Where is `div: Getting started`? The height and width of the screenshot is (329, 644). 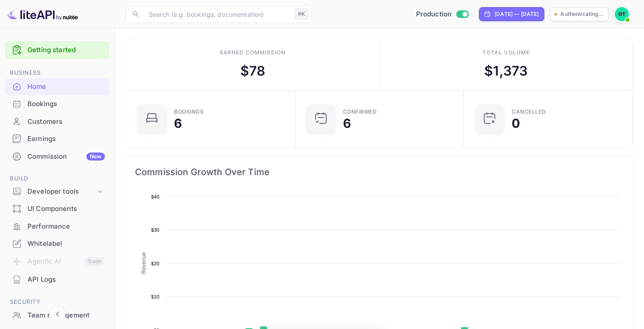 div: Getting started is located at coordinates (57, 50).